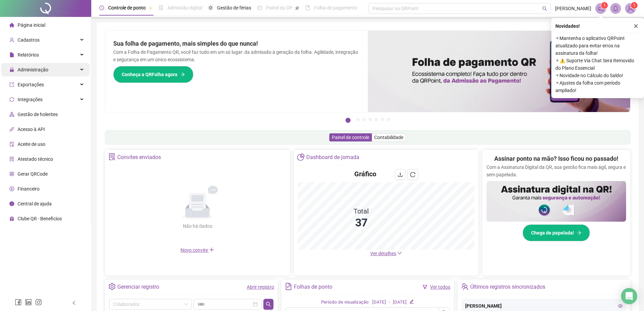  What do you see at coordinates (601, 9) in the screenshot?
I see `span: notification` at bounding box center [601, 9].